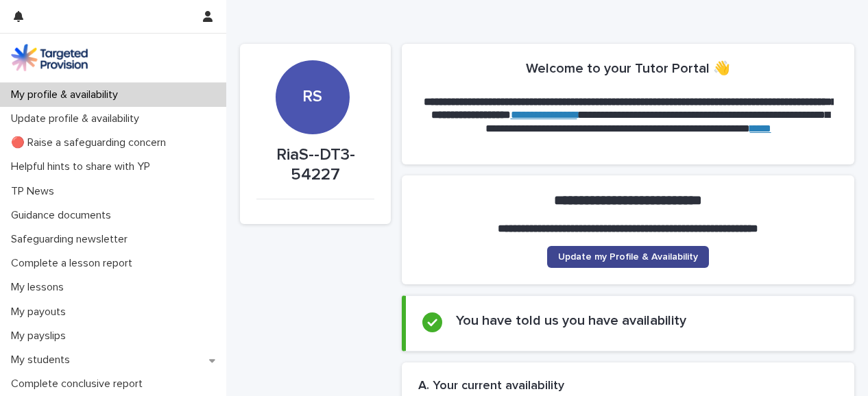  What do you see at coordinates (83, 167) in the screenshot?
I see `p: Helpful hints to share with YP` at bounding box center [83, 167].